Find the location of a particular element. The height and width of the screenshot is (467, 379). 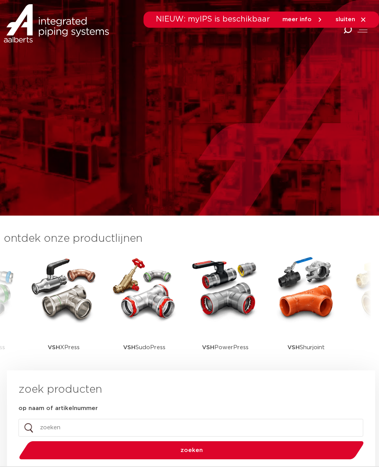

a: meer info is located at coordinates (303, 20).